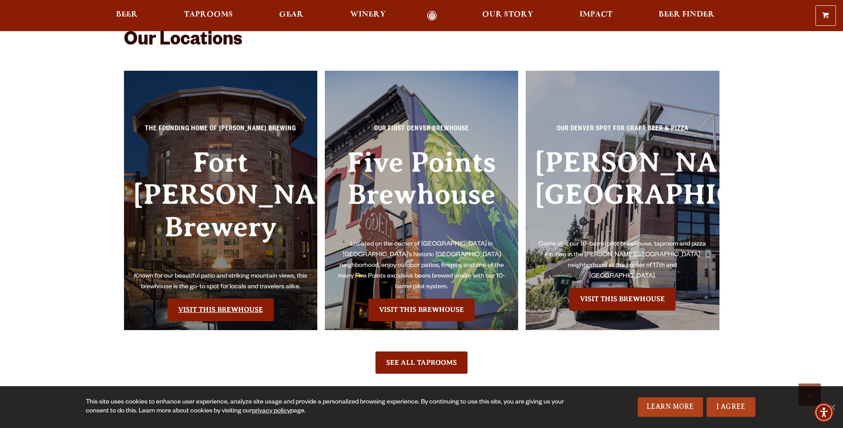 This screenshot has height=428, width=843. I want to click on span: Our Story, so click(508, 15).